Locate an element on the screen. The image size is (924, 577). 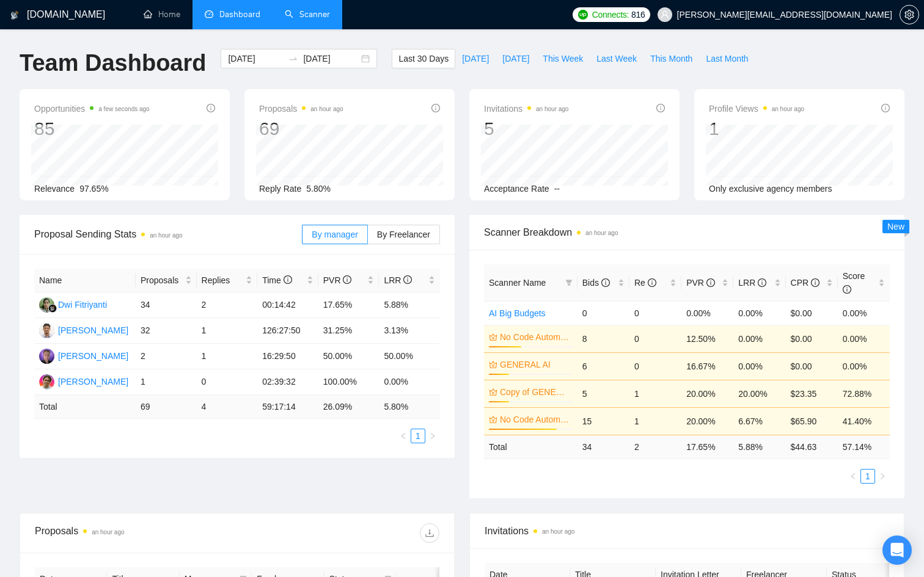
a: Copy of GENERAL AI is located at coordinates (535, 392).